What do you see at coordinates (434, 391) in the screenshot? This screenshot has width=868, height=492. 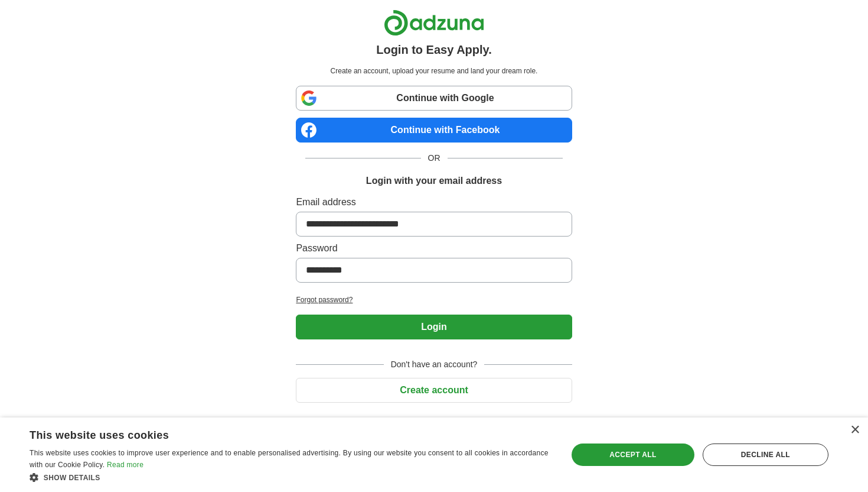 I see `button: Create account` at bounding box center [434, 391].